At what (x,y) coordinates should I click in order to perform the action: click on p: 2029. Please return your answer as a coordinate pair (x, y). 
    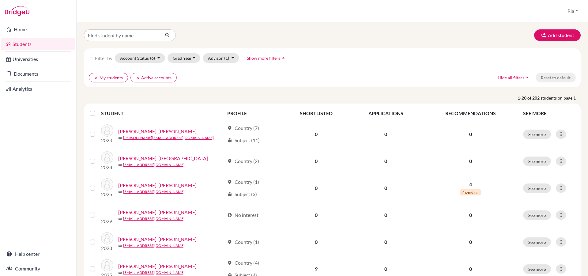
    Looking at the image, I should click on (130, 224).